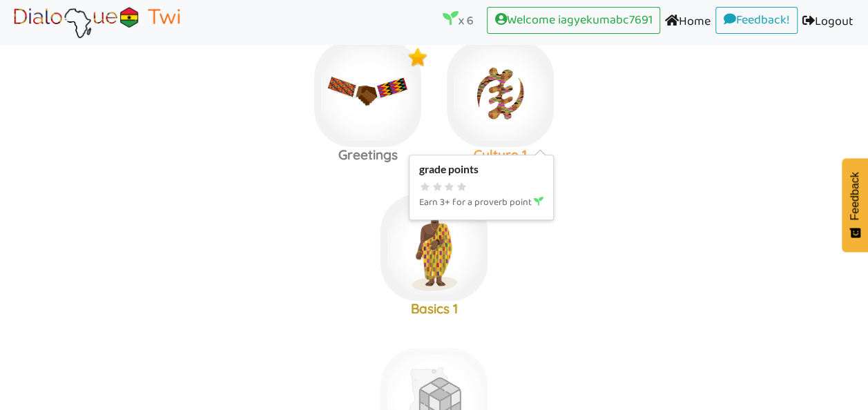 The width and height of the screenshot is (868, 410). Describe the element at coordinates (417, 57) in the screenshot. I see `img: x9Y5jP2O4Z5kwAAAABJRU5ErkJggg==` at that location.